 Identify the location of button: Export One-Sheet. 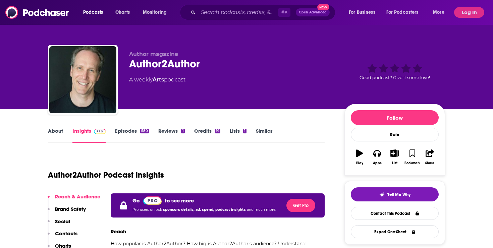
(395, 232).